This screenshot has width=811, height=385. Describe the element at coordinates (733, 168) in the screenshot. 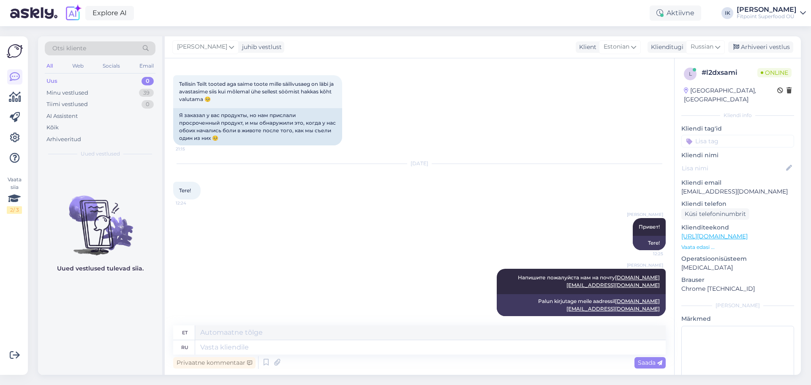

I see `input: Lisa nimi` at that location.